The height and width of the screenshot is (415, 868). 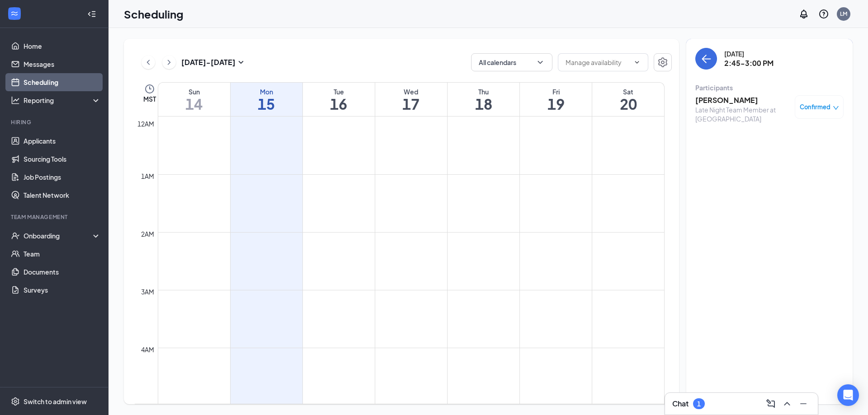 I want to click on button: ChevronRight, so click(x=169, y=63).